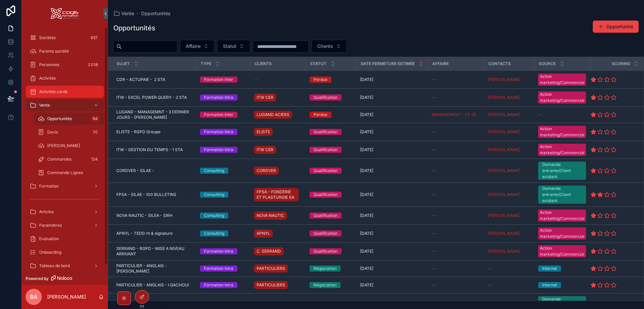 The width and height of the screenshot is (644, 309). What do you see at coordinates (562, 194) in the screenshot?
I see `div: Demande entrante/Client existant` at bounding box center [562, 194].